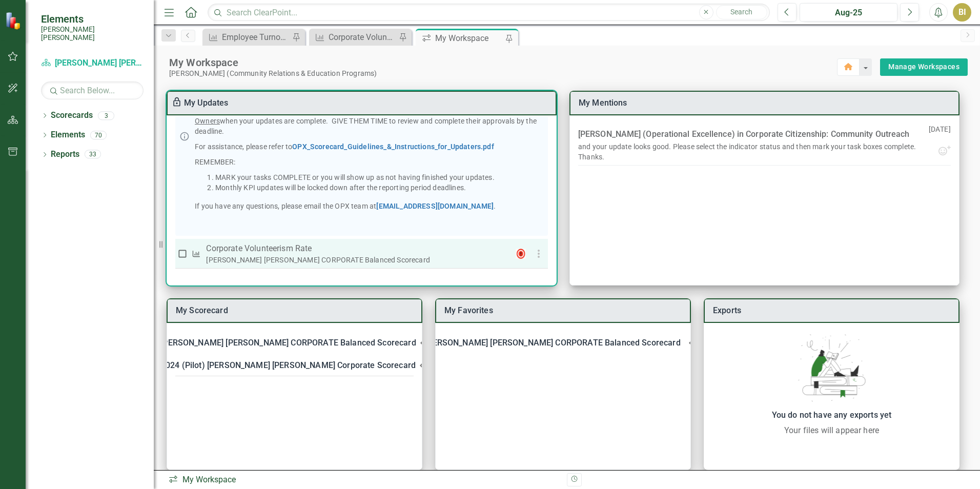 The image size is (980, 489). I want to click on div: You do not have any exports yet, so click(832, 416).